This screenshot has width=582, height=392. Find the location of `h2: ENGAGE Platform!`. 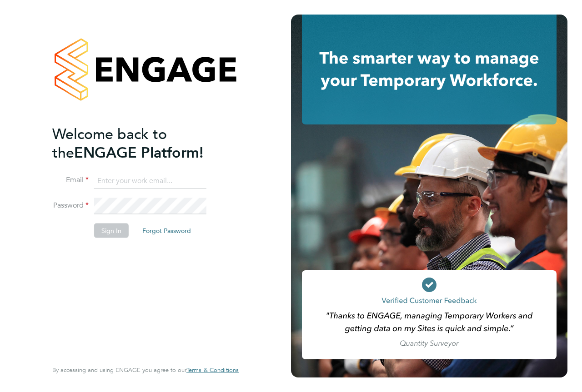

h2: ENGAGE Platform! is located at coordinates (141, 143).